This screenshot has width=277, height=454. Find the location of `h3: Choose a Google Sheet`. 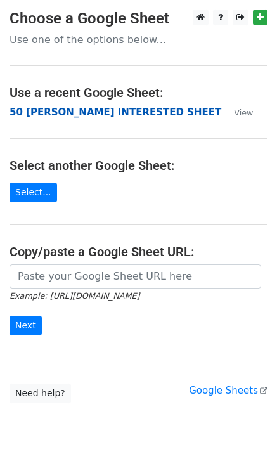

h3: Choose a Google Sheet is located at coordinates (138, 18).